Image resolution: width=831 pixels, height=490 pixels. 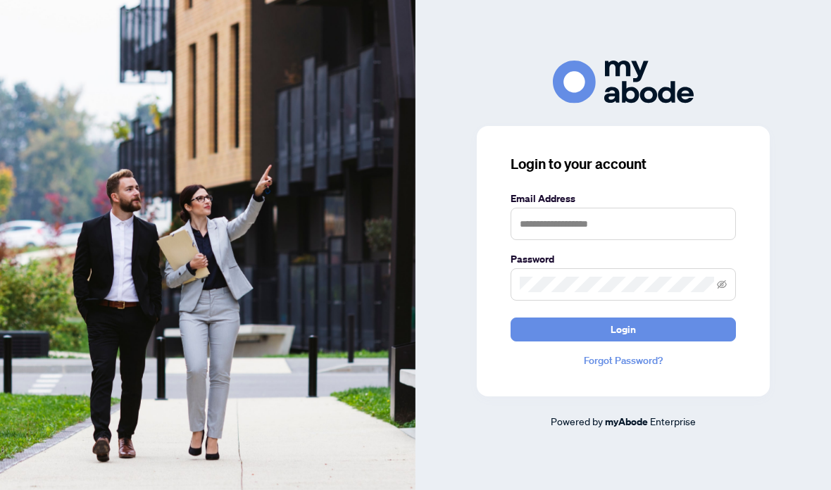 What do you see at coordinates (623, 330) in the screenshot?
I see `span: Login` at bounding box center [623, 330].